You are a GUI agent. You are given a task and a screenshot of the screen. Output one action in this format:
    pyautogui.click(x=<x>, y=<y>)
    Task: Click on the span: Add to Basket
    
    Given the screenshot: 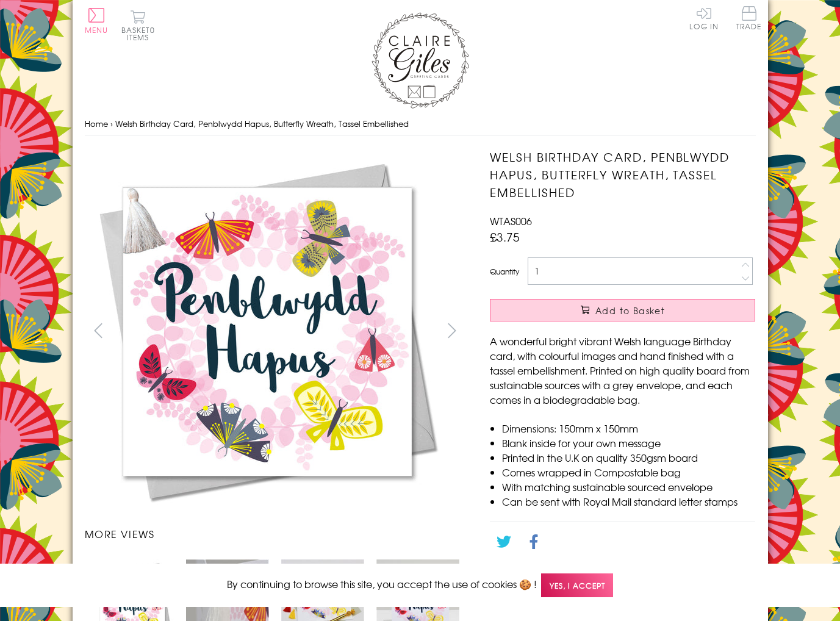 What is the action you would take?
    pyautogui.click(x=630, y=310)
    